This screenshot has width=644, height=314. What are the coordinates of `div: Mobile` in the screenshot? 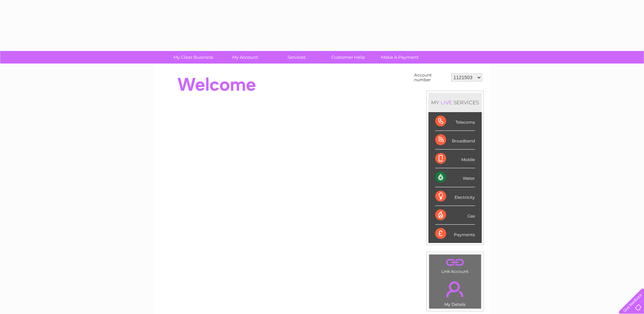 It's located at (455, 158).